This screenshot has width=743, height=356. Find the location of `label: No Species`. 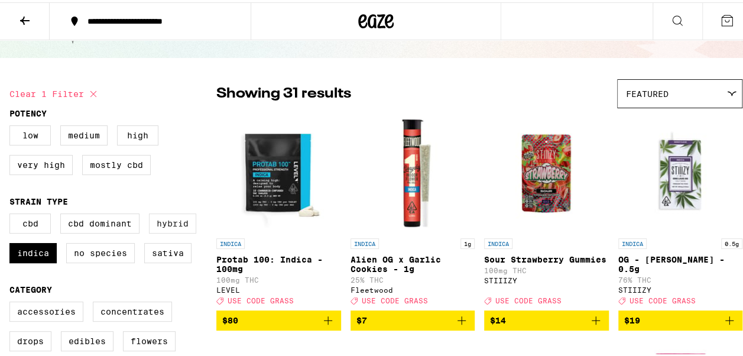

label: No Species is located at coordinates (101, 251).